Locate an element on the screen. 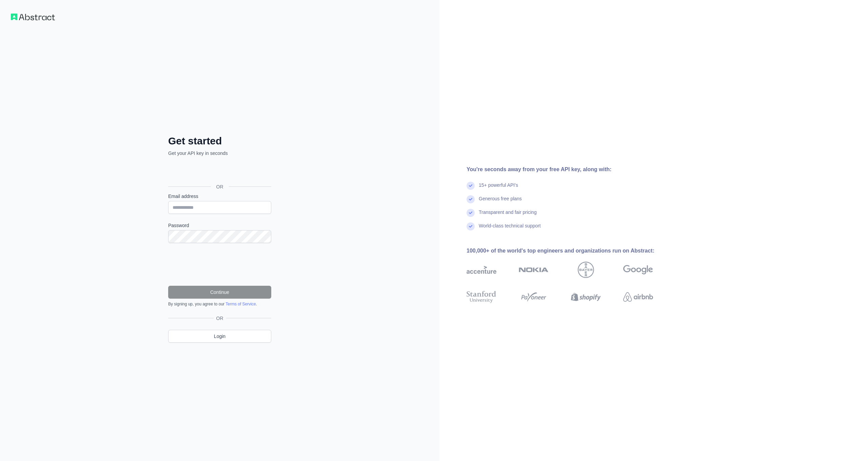 Image resolution: width=868 pixels, height=461 pixels. img: payoneer is located at coordinates (533, 297).